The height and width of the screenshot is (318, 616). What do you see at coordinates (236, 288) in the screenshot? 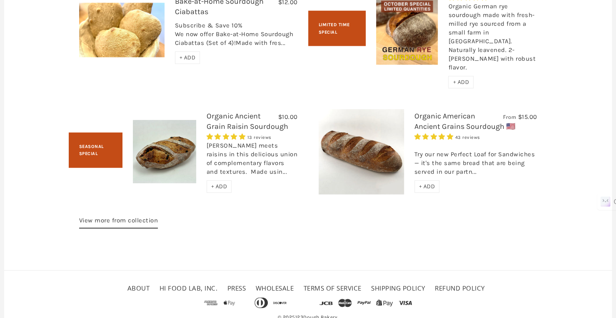
I see `a: Press` at bounding box center [236, 288].